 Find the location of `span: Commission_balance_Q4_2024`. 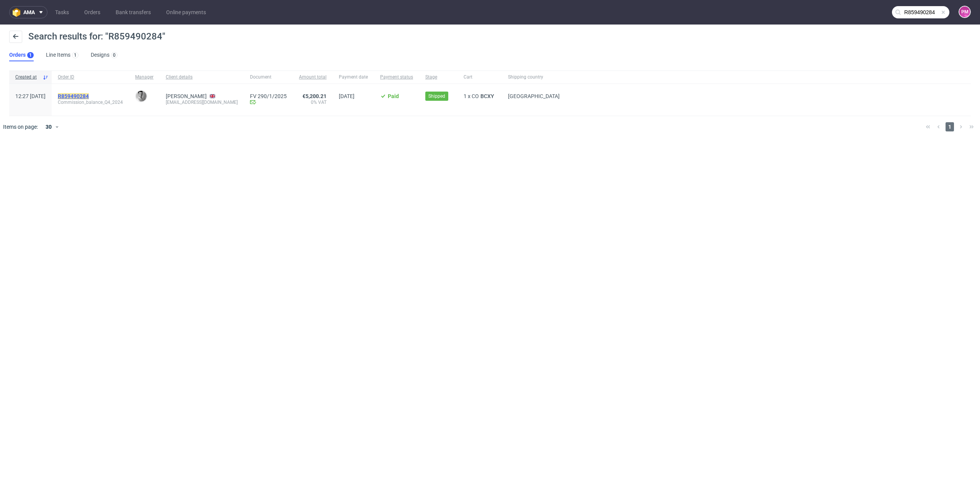

span: Commission_balance_Q4_2024 is located at coordinates (90, 102).